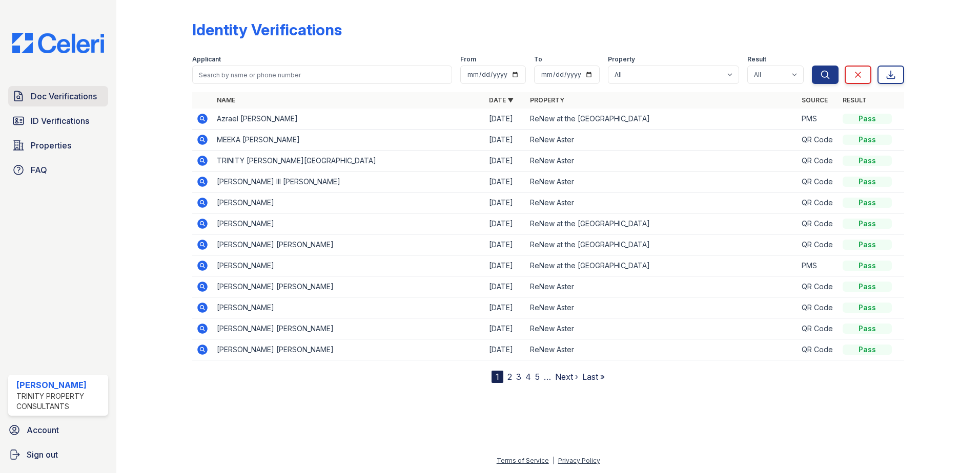  What do you see at coordinates (510, 377) in the screenshot?
I see `a: 2` at bounding box center [510, 377].